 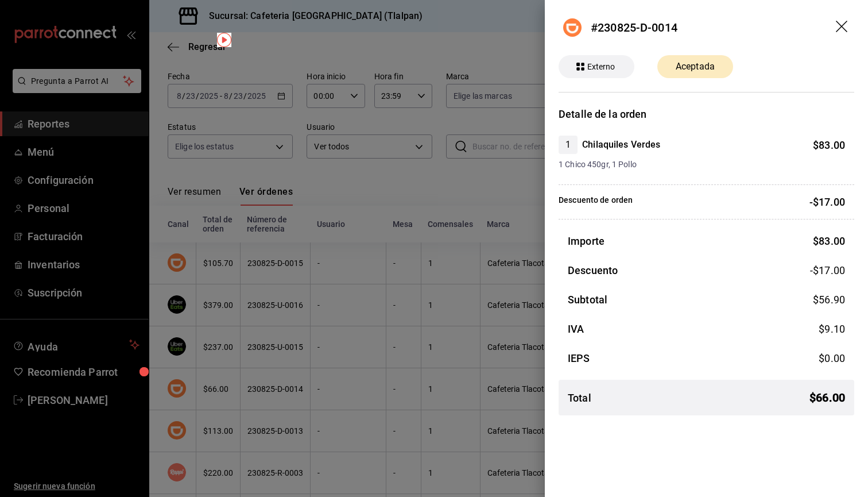 What do you see at coordinates (843, 28) in the screenshot?
I see `button: drag` at bounding box center [843, 28].